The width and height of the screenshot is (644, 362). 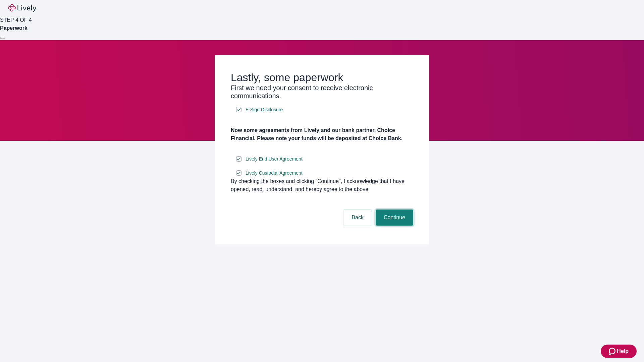 I want to click on h2: Lastly, some paperwork, so click(x=322, y=77).